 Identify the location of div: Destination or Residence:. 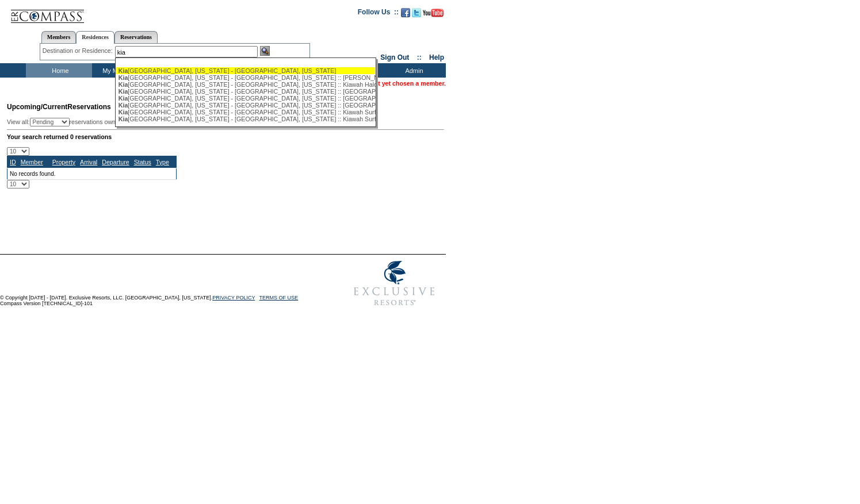
(79, 50).